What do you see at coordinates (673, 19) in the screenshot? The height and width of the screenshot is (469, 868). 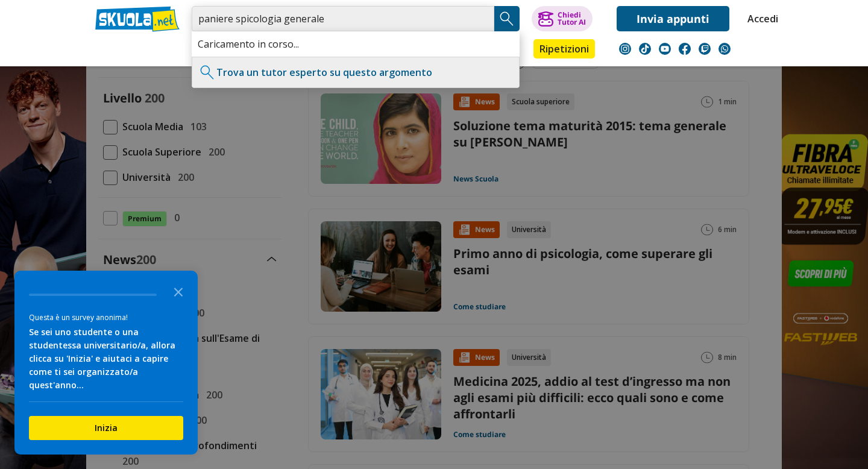 I see `a: Invia appunti` at bounding box center [673, 19].